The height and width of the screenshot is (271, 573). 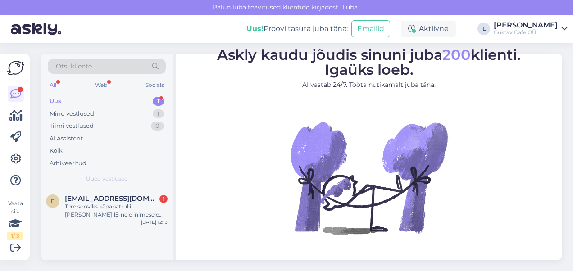 I want to click on img: No Chat active, so click(x=369, y=178).